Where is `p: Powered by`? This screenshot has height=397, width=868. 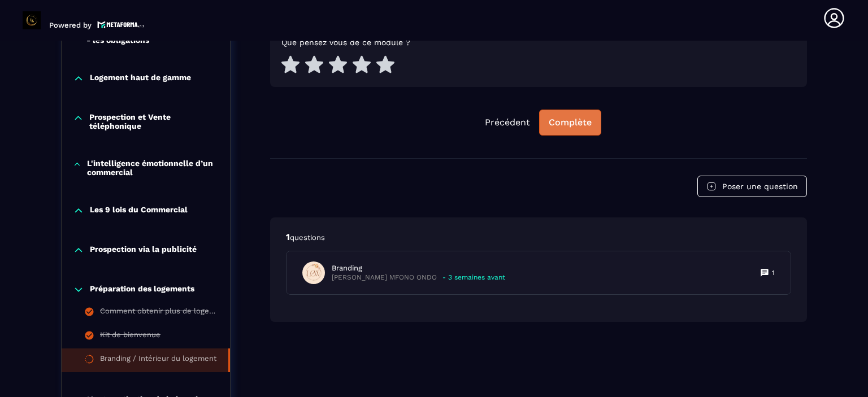 p: Powered by is located at coordinates (70, 25).